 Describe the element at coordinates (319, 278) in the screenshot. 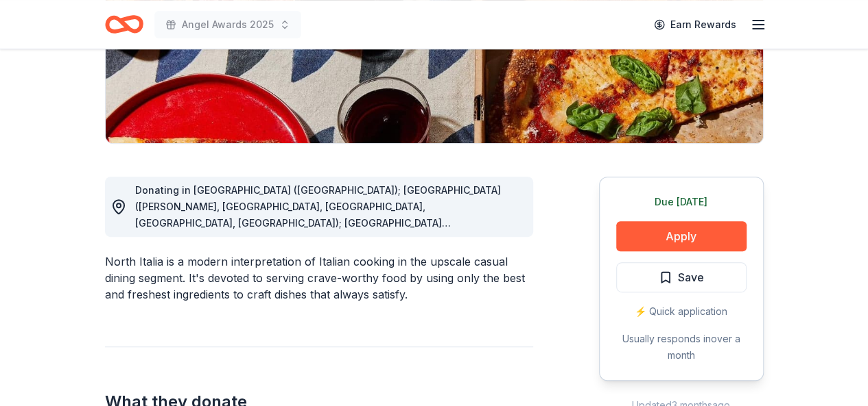

I see `div: North Italia is a modern interpretation of Italian cooking in the upscale casual dining segment. ...` at that location.